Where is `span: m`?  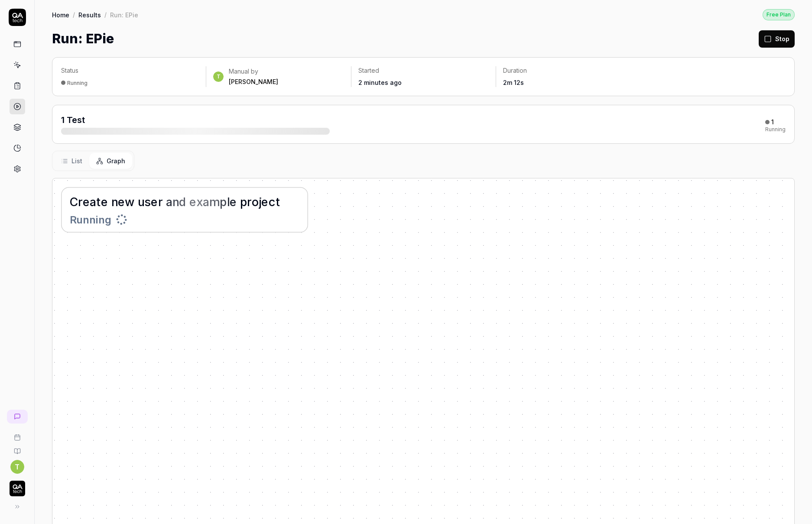 span: m is located at coordinates (215, 201).